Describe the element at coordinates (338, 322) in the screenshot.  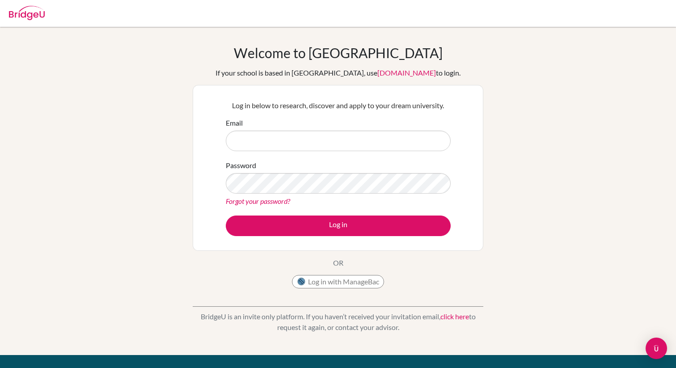
I see `p: BridgeU is an invite only platform. If you haven’t received your invitation email, to request it ...` at that location.